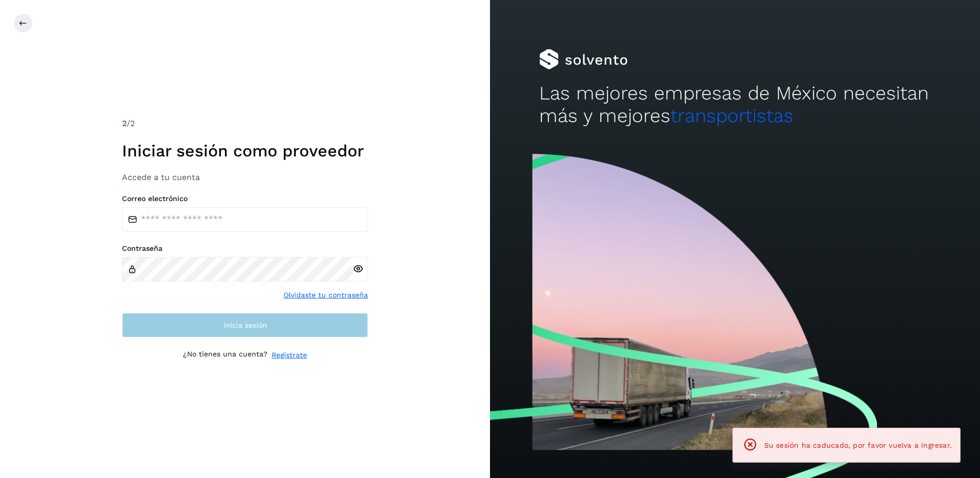 This screenshot has height=478, width=980. I want to click on a: Olvidaste tu contraseña, so click(325, 295).